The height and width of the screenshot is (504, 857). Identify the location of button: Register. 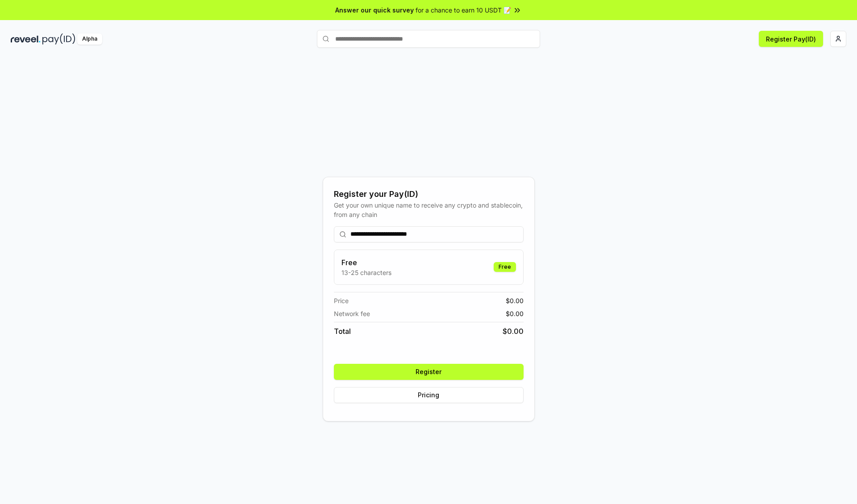
(429, 372).